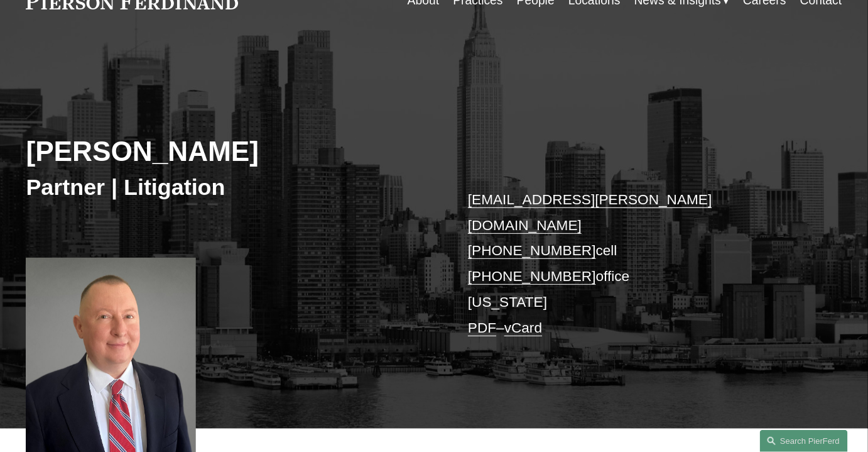 The image size is (868, 452). What do you see at coordinates (481, 328) in the screenshot?
I see `a: PDF` at bounding box center [481, 328].